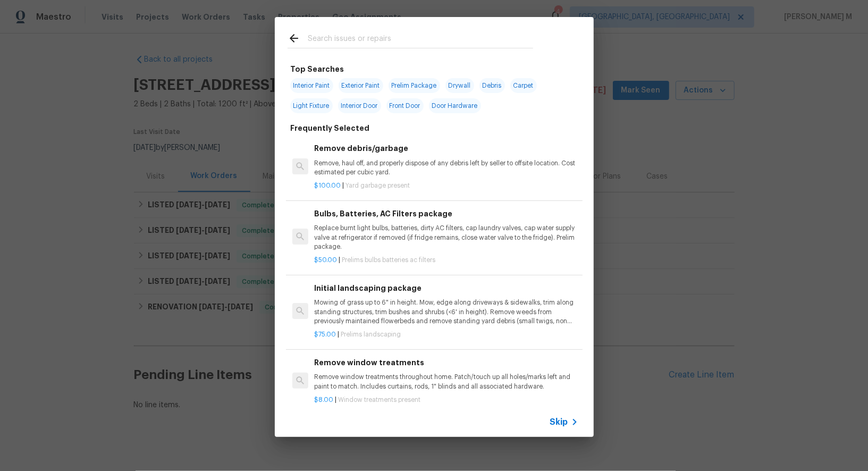 The image size is (868, 471). I want to click on span: Interior Paint, so click(311, 85).